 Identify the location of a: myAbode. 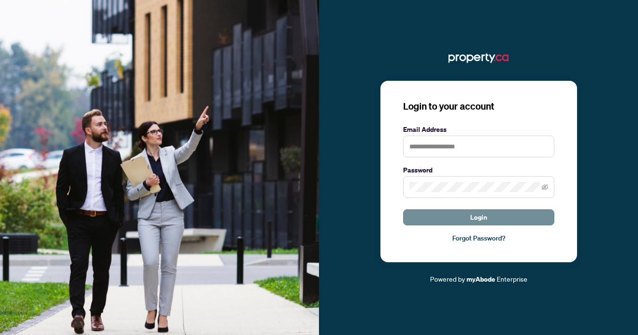
(480, 279).